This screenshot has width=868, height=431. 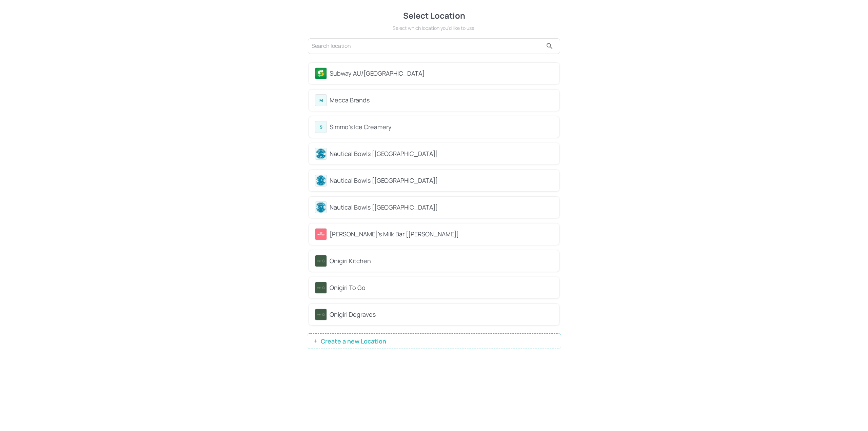 What do you see at coordinates (434, 28) in the screenshot?
I see `div: Select which location you’d like to use.` at bounding box center [434, 28].